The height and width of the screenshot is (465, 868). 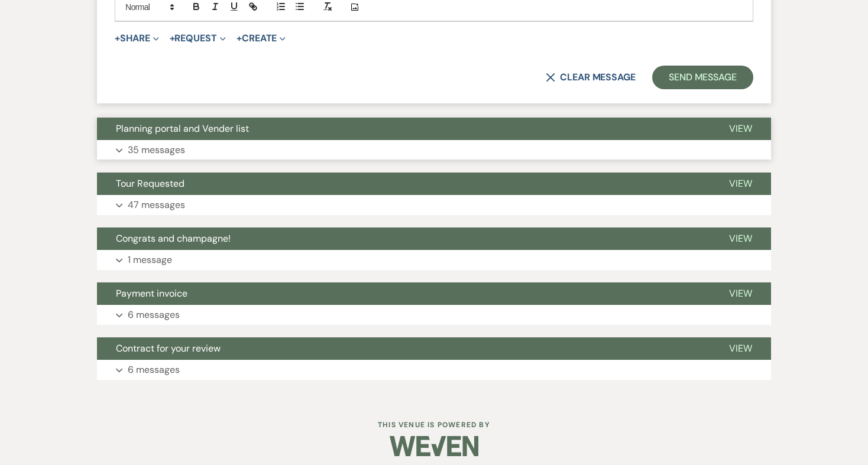 I want to click on p: 35 messages, so click(x=156, y=150).